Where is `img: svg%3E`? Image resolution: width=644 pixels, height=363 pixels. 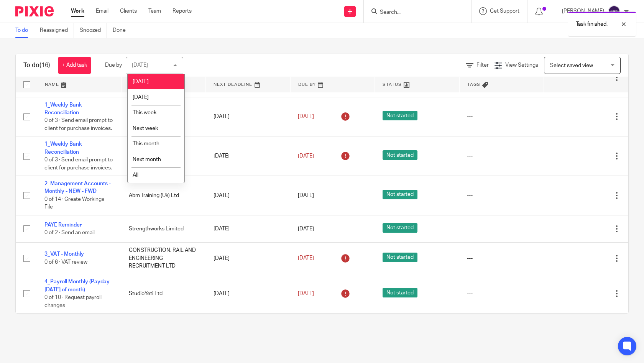
img: svg%3E is located at coordinates (614, 11).